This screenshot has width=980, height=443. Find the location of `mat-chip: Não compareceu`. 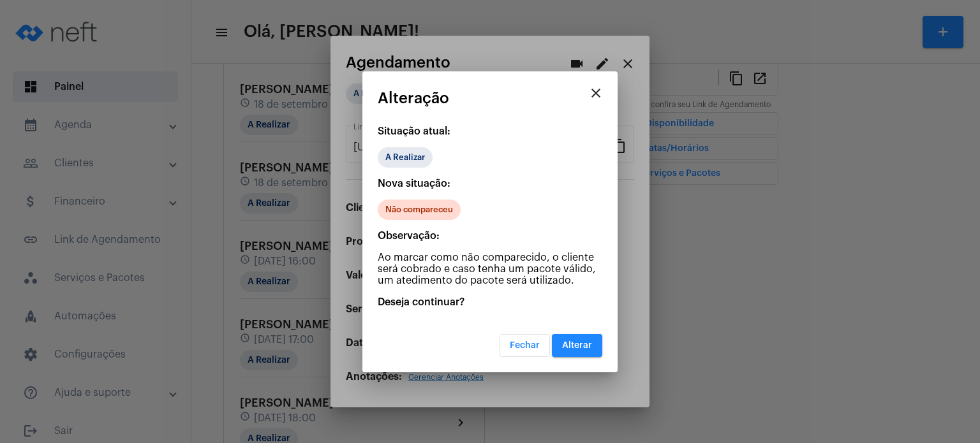

mat-chip: Não compareceu is located at coordinates (419, 210).